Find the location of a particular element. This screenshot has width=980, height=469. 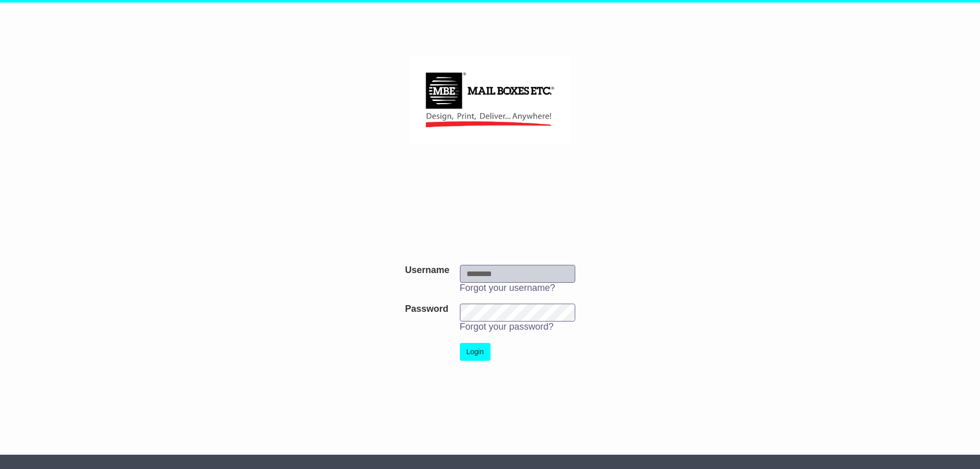

a: Forgot your username? is located at coordinates (508, 288).